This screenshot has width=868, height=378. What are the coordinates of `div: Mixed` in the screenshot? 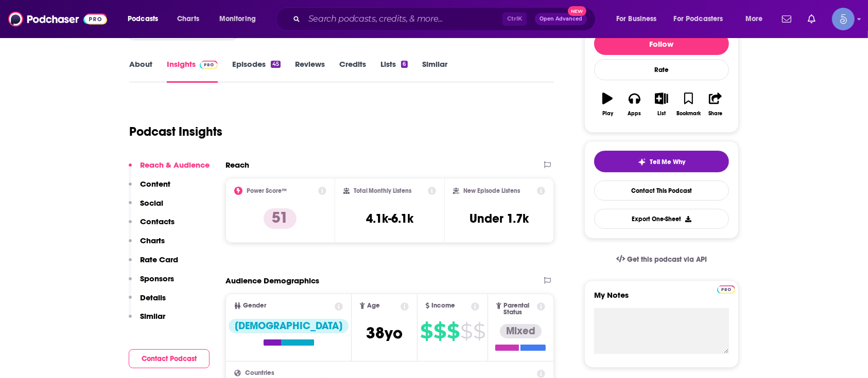 It's located at (521, 331).